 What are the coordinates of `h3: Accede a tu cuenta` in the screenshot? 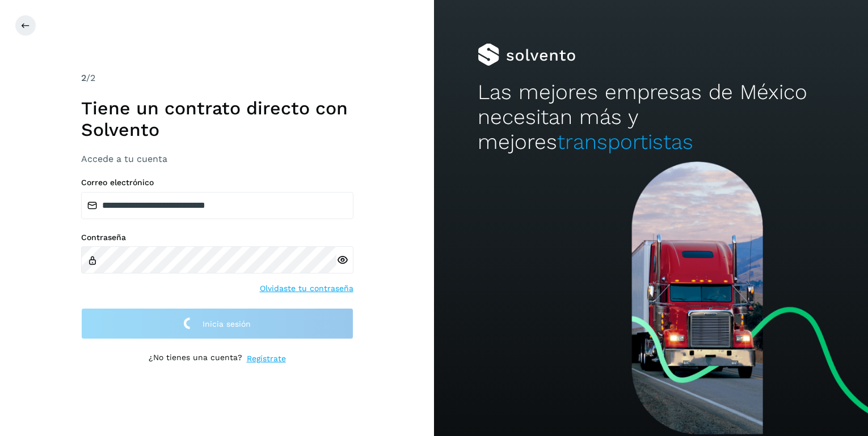 It's located at (217, 159).